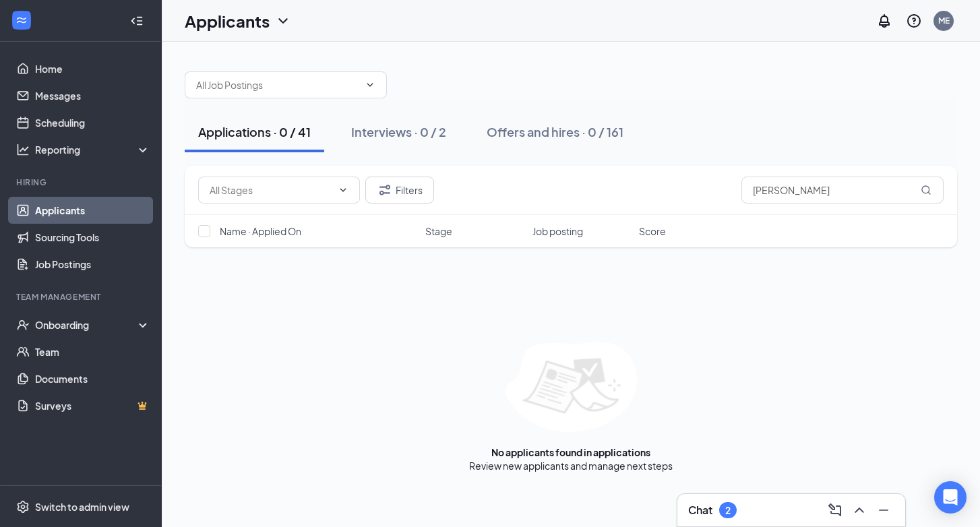 This screenshot has height=527, width=980. I want to click on div: Switch to admin view, so click(82, 507).